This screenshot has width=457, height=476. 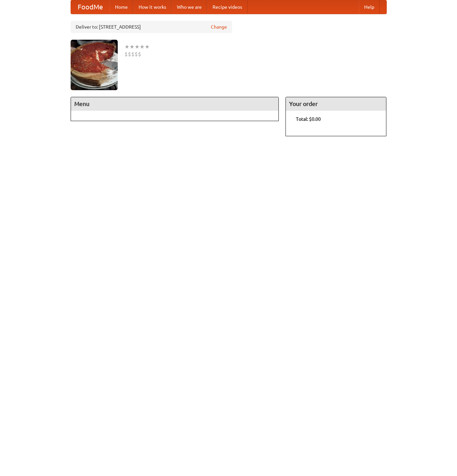 What do you see at coordinates (175, 104) in the screenshot?
I see `h4: Menu` at bounding box center [175, 104].